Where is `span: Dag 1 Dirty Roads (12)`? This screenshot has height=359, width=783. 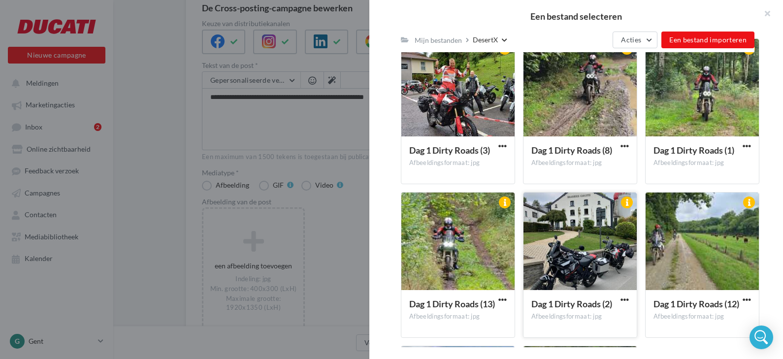
span: Dag 1 Dirty Roads (12) is located at coordinates (696, 304).